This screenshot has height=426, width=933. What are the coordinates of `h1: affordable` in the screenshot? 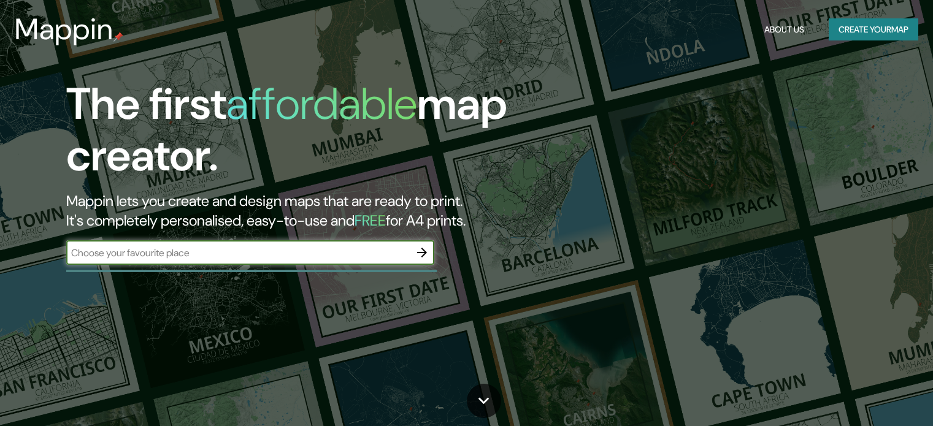 It's located at (321, 104).